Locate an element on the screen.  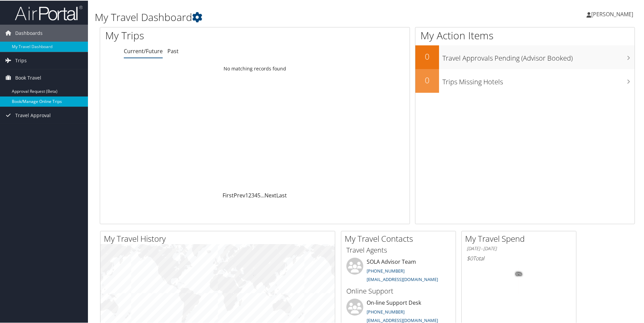
span: Travel Approval is located at coordinates (33, 115).